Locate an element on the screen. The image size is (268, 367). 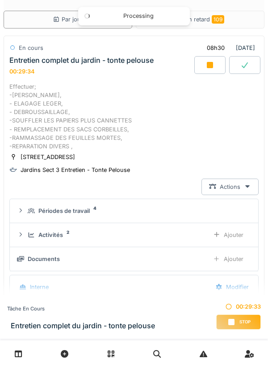
div: Documents is located at coordinates (44, 259).